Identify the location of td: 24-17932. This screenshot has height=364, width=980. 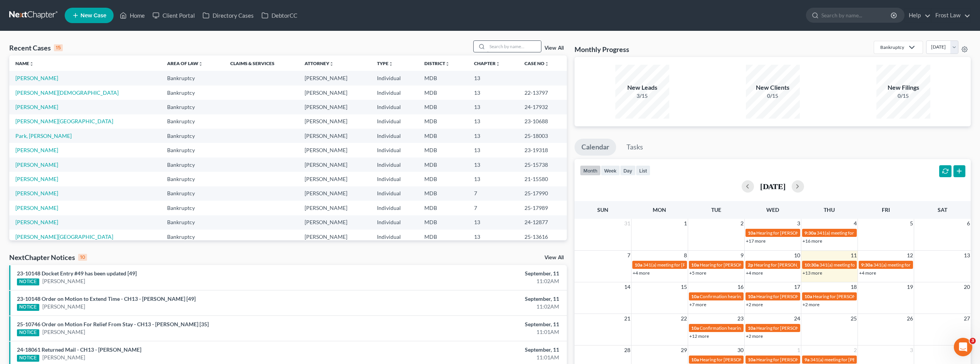
(542, 107).